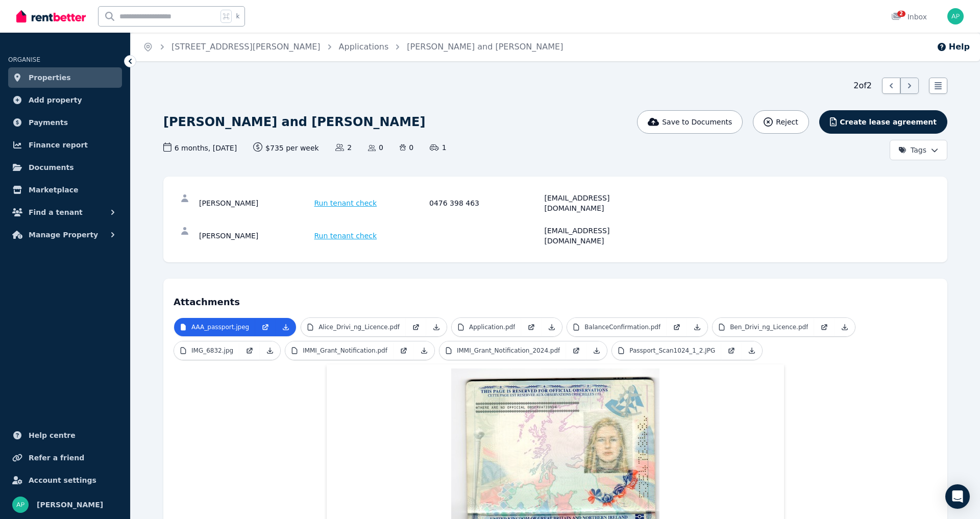 Image resolution: width=980 pixels, height=519 pixels. Describe the element at coordinates (58, 145) in the screenshot. I see `span: Finance report` at that location.